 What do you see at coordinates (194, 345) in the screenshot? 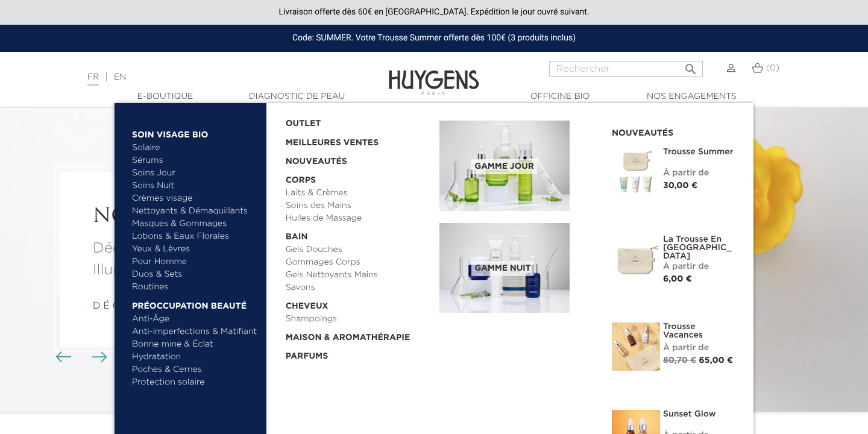
I see `a: Bonne mine & Éclat` at bounding box center [194, 345].